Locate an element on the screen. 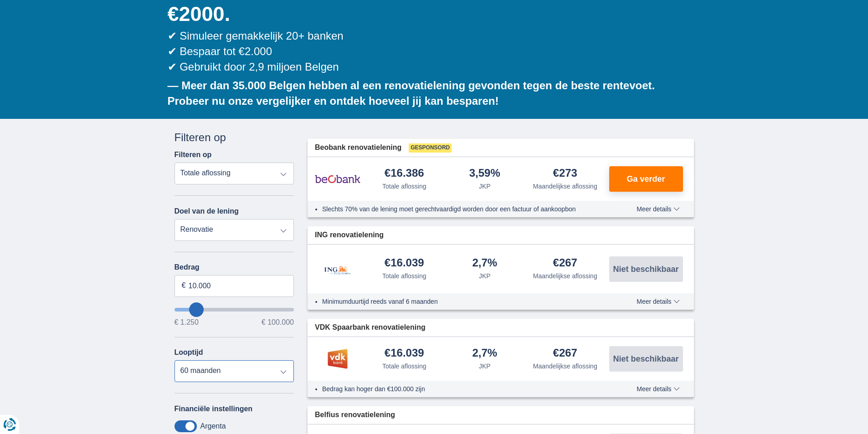 The width and height of the screenshot is (868, 434). span: ING renovatielening is located at coordinates (349, 235).